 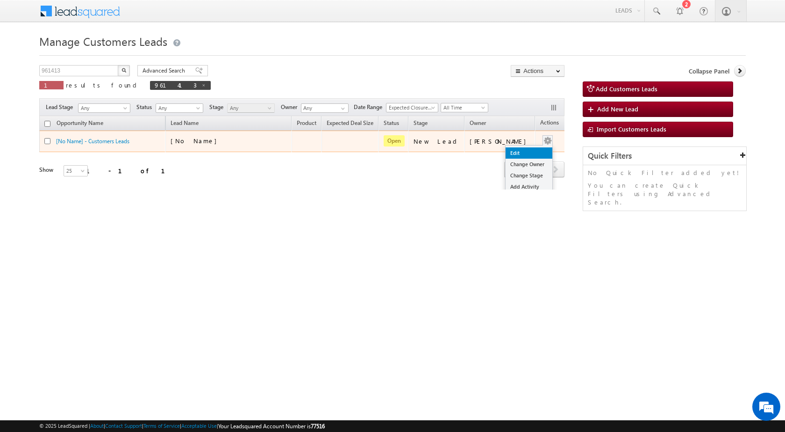 I want to click on a: 25, so click(x=76, y=171).